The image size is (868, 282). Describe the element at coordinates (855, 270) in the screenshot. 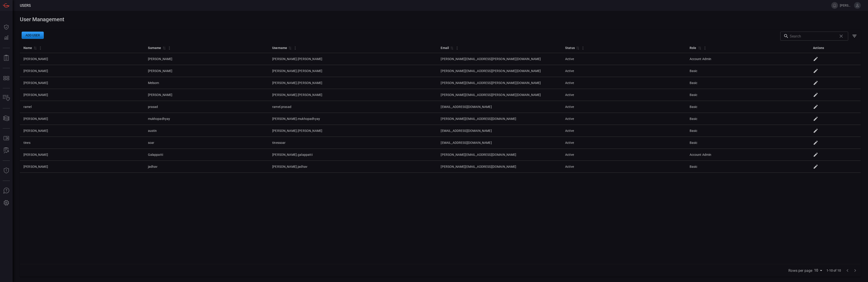

I see `span: Go to next page` at that location.